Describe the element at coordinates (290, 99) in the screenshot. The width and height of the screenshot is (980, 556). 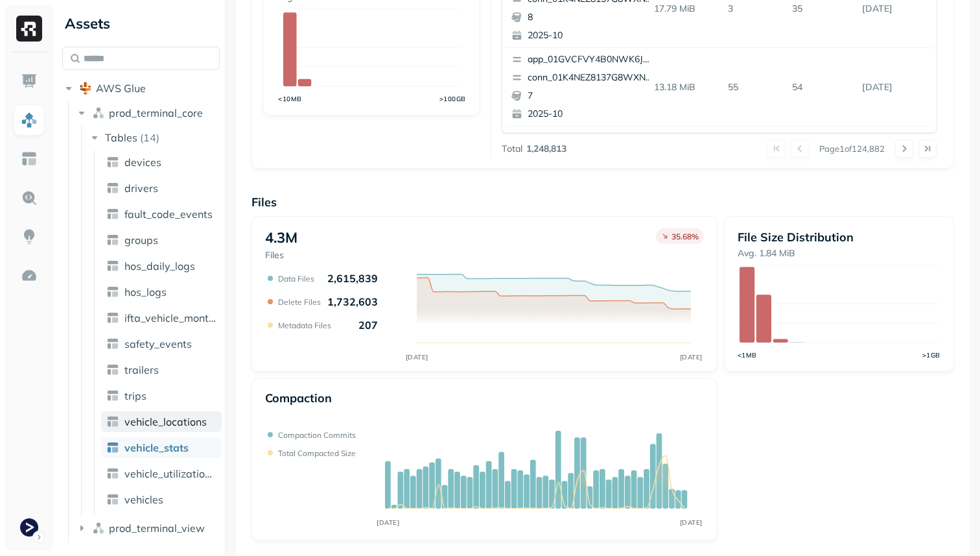
I see `tspan: <10MB` at that location.